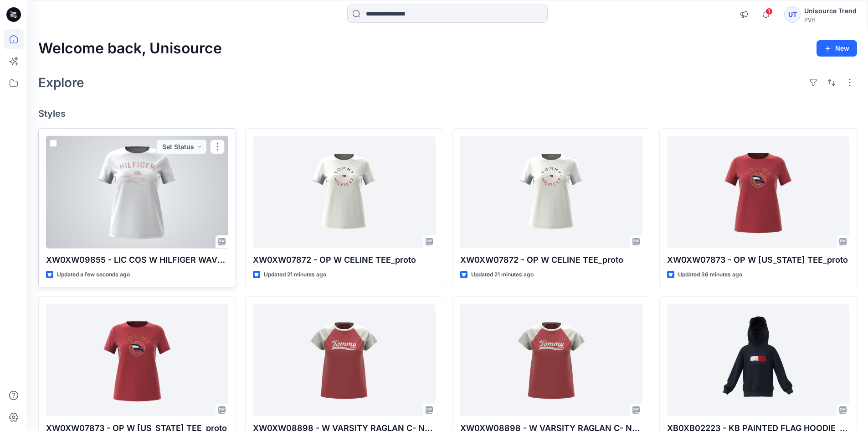 This screenshot has height=431, width=868. Describe the element at coordinates (758, 360) in the screenshot. I see `a: XB0XB02223 - KB PAINTED FLAG HOODIE_proto` at that location.